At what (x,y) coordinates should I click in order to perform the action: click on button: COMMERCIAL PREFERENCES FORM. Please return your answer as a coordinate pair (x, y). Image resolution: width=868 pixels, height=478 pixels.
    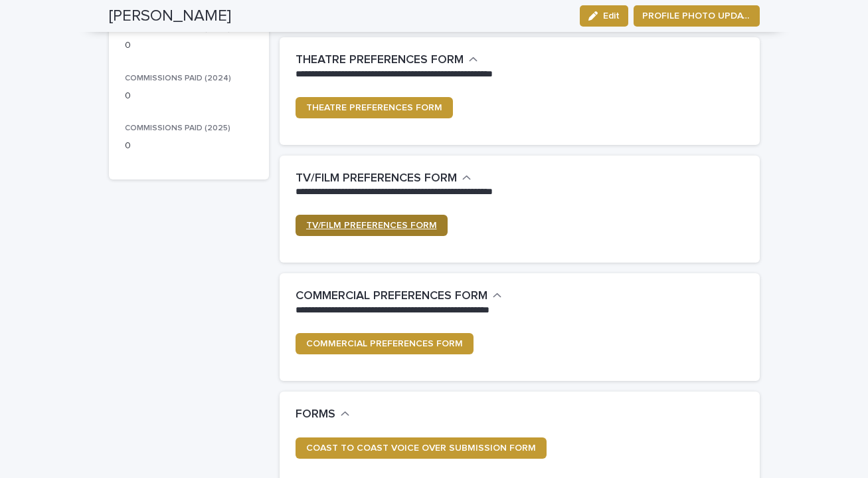
    Looking at the image, I should click on (398, 297).